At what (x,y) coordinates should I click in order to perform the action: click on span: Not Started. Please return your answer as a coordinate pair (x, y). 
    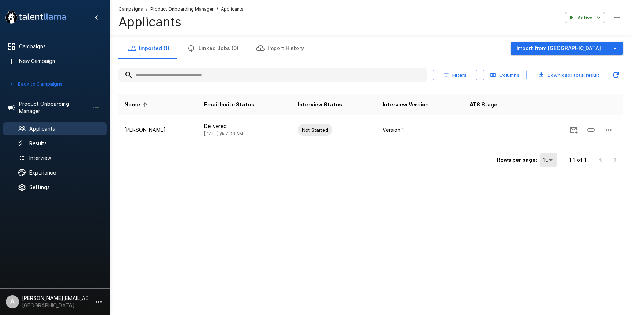
    Looking at the image, I should click on (315, 130).